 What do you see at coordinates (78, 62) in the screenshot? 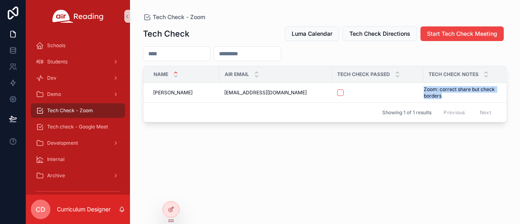
I see `a: Students` at bounding box center [78, 62].